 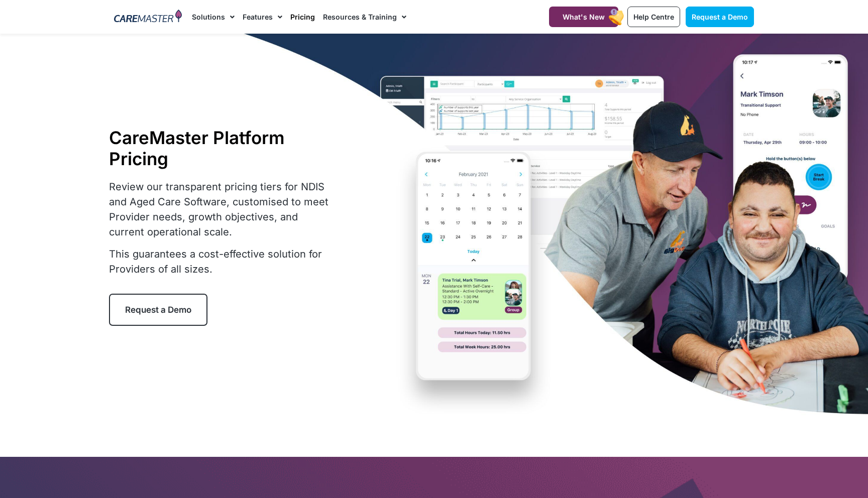 What do you see at coordinates (147, 17) in the screenshot?
I see `img: CareMaster Logo` at bounding box center [147, 17].